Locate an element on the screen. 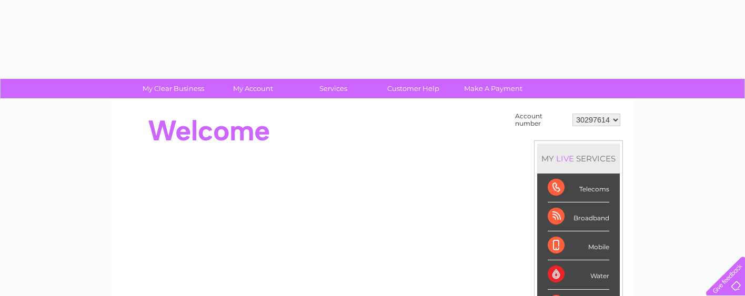  a: Customer Help is located at coordinates (413, 88).